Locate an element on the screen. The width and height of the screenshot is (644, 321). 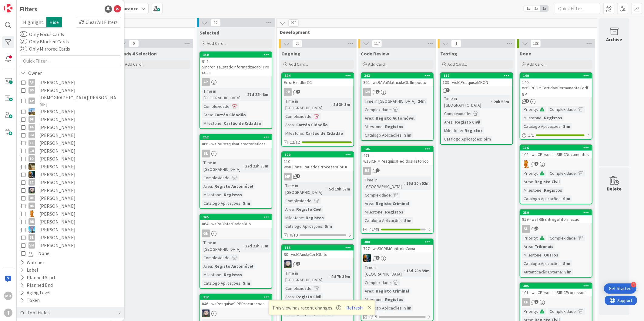
div: 727 - wsSICRIMControloCaixa is located at coordinates (397, 249).